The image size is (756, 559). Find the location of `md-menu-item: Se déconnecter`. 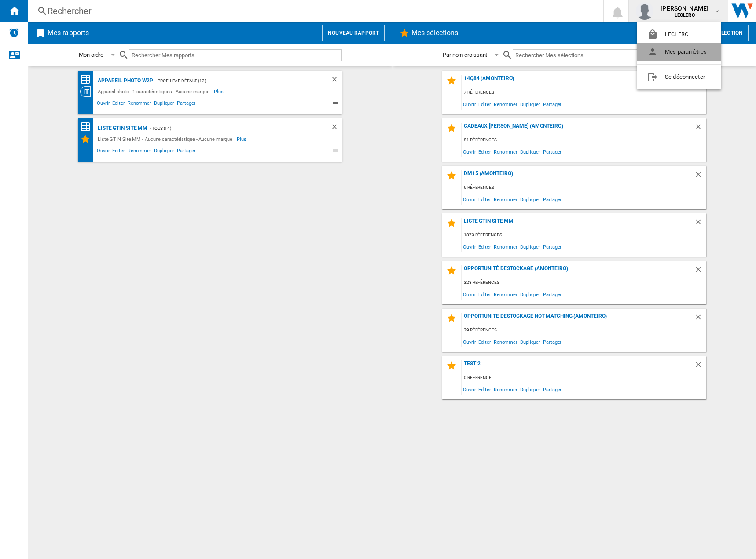

md-menu-item: Se déconnecter is located at coordinates (679, 77).